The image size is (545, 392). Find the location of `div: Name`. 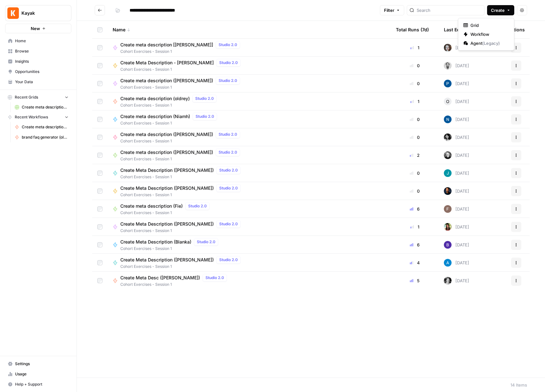

div: Name is located at coordinates (249, 30).